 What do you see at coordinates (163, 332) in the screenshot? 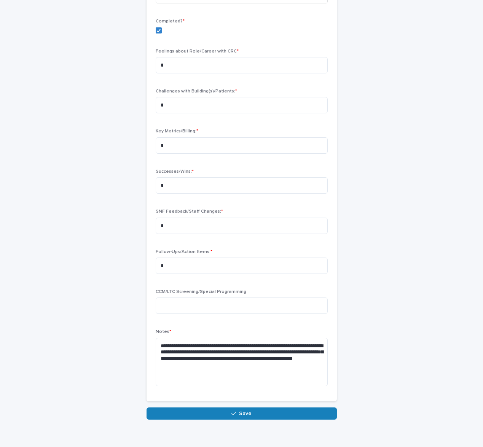
I see `span: Notes` at bounding box center [163, 332].